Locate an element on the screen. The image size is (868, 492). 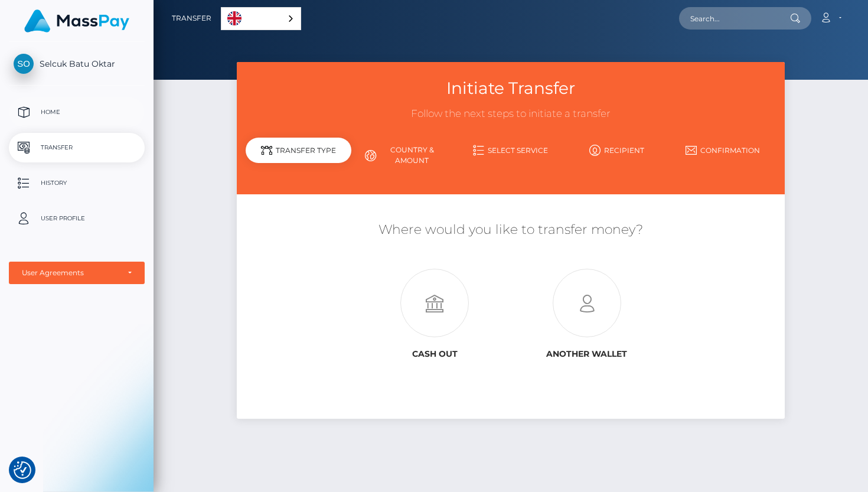
a: Select Service is located at coordinates (511, 150).